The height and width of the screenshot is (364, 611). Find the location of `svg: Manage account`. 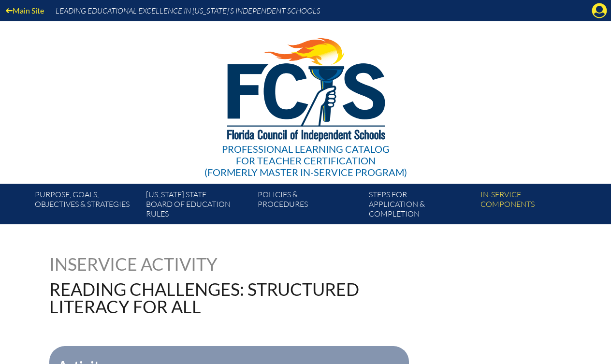

svg: Manage account is located at coordinates (599, 11).